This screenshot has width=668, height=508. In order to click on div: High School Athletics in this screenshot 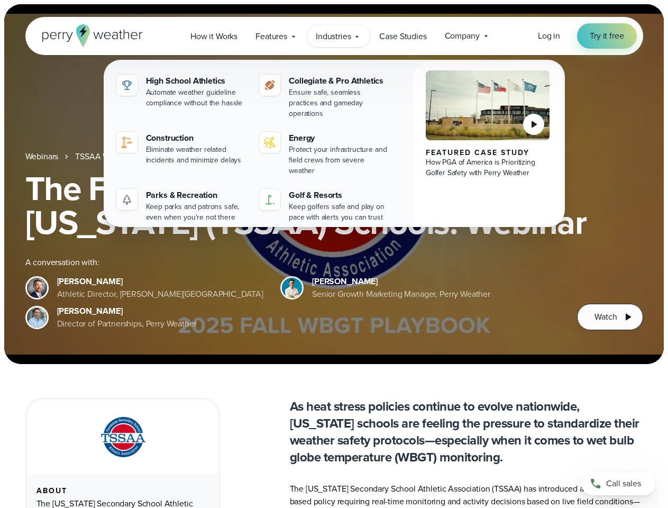, I will do `click(196, 81)`.